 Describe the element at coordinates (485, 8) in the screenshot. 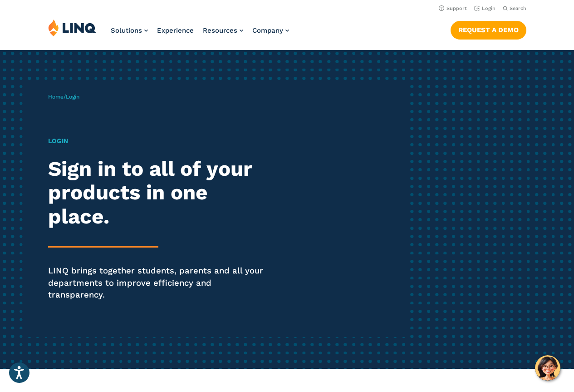

I see `a: Login` at that location.